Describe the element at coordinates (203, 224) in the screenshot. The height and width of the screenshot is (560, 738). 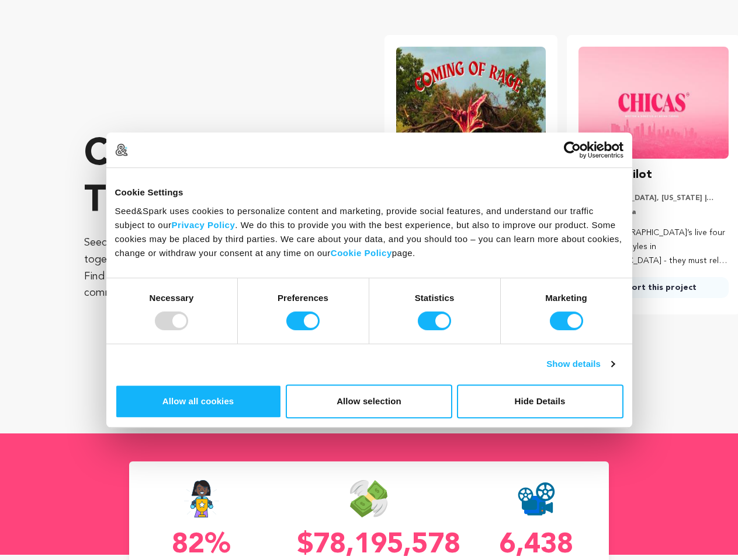
I see `a: Privacy Policy` at that location.